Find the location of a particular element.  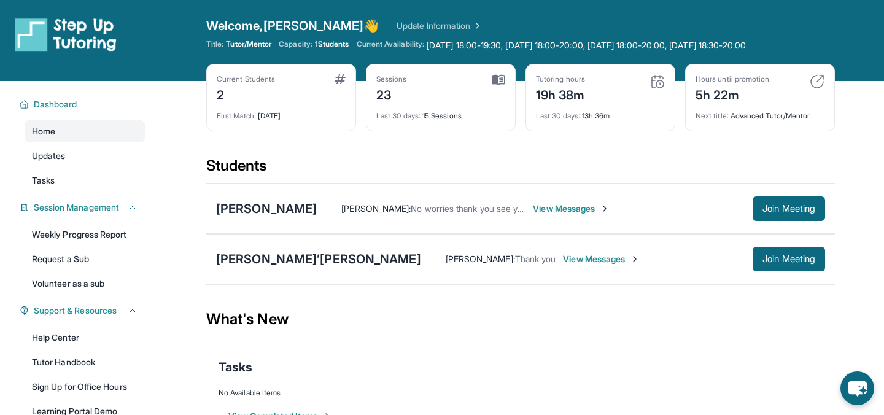

span: Session Management is located at coordinates (76, 208).